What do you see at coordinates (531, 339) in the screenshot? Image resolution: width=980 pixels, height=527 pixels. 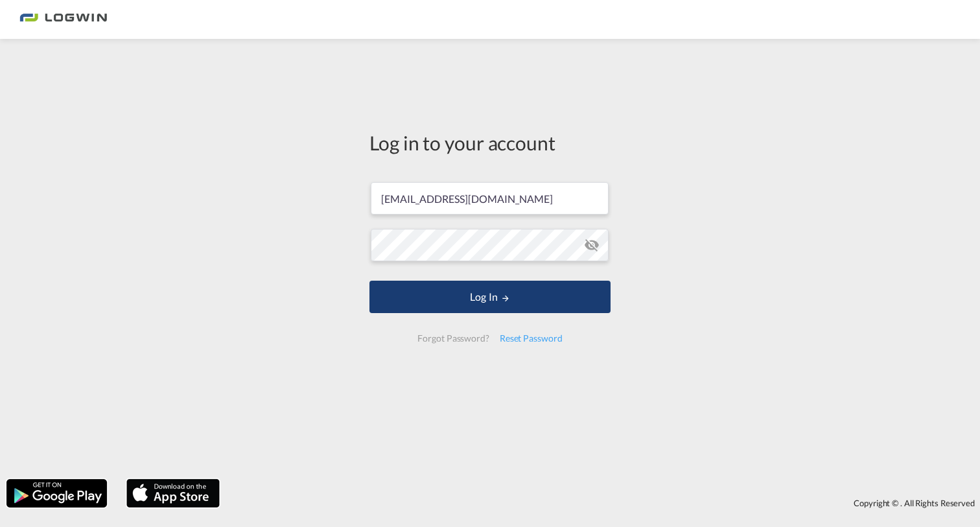 I see `div: Reset Password` at bounding box center [531, 339].